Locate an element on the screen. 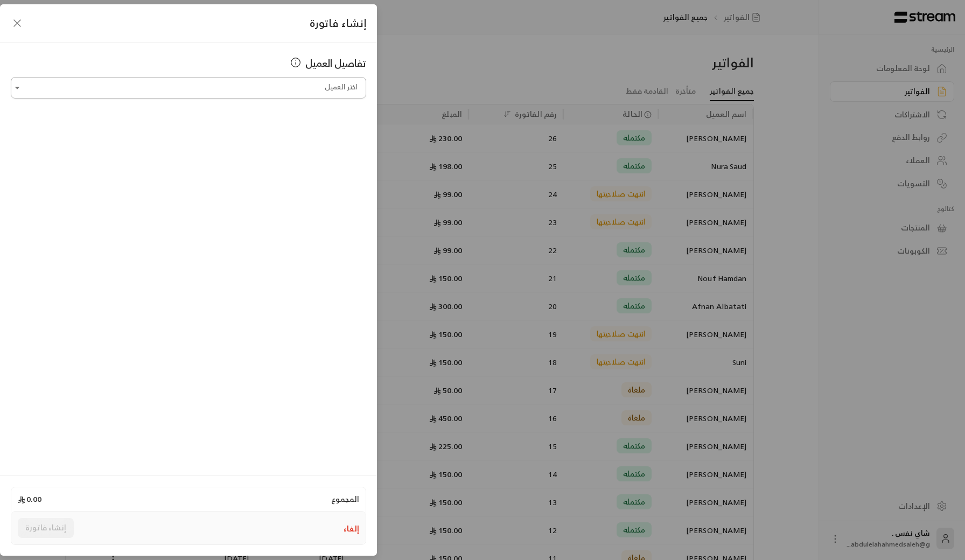 Image resolution: width=965 pixels, height=560 pixels. button: Open is located at coordinates (17, 88).